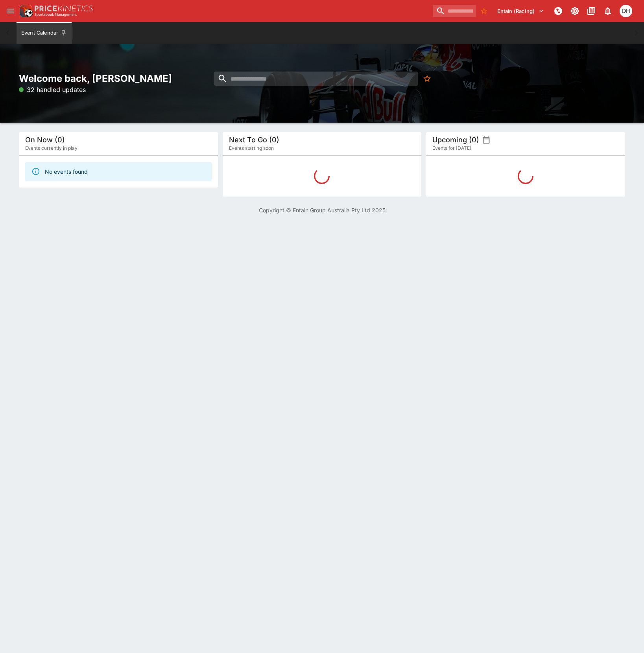  Describe the element at coordinates (25, 11) in the screenshot. I see `img: PriceKinetics Logo` at that location.